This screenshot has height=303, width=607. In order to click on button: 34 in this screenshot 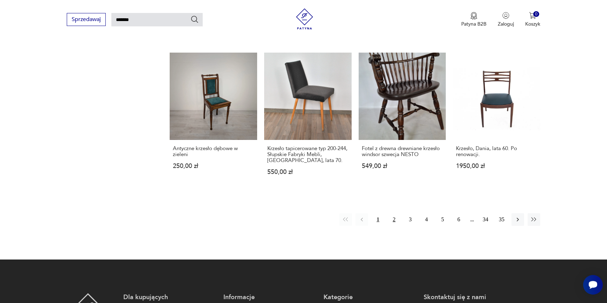, I will do `click(485, 220)`.